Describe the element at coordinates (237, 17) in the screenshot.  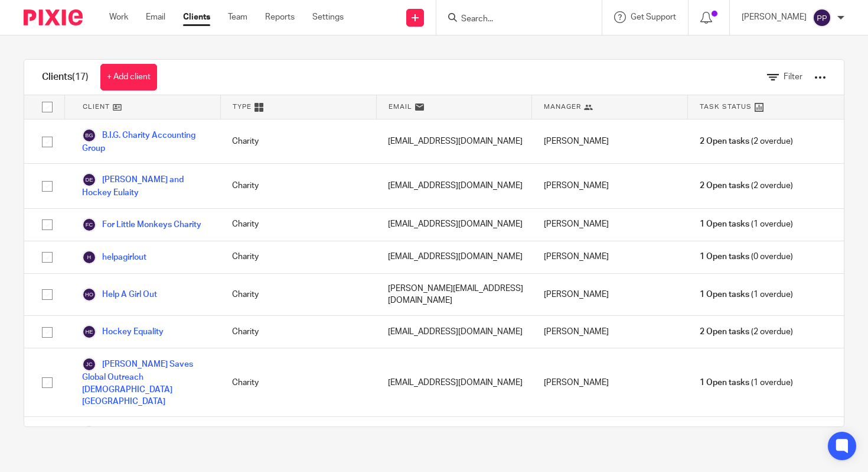
I see `a: Team` at that location.